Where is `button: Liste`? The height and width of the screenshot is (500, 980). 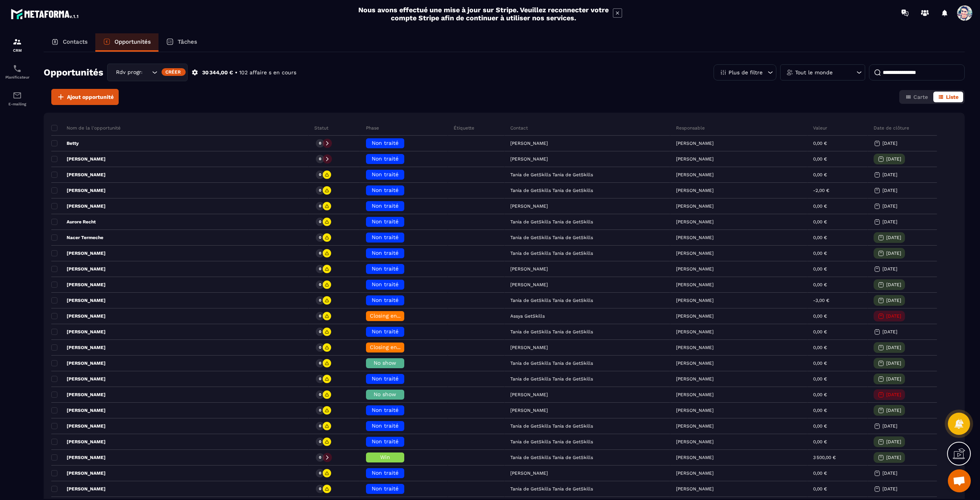
button: Liste is located at coordinates (948, 97).